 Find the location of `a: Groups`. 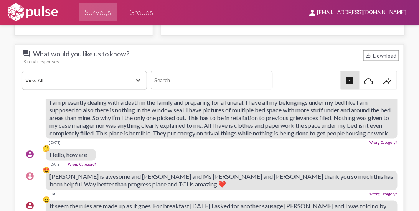

a: Groups is located at coordinates (142, 12).